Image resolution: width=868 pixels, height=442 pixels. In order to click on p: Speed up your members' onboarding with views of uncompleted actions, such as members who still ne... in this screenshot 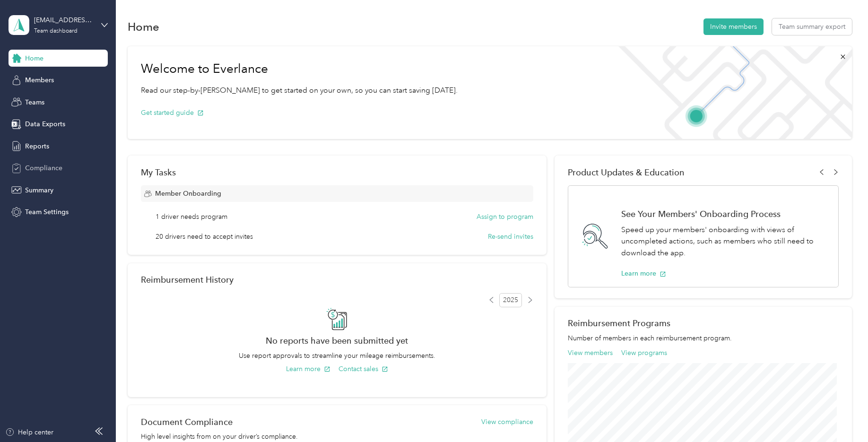, I will do `click(724, 241)`.